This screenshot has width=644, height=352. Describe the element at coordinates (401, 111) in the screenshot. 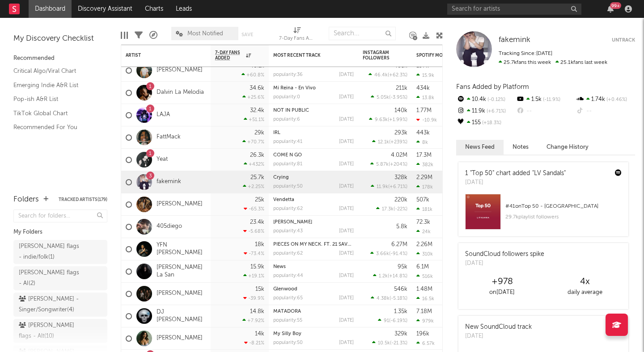

I see `div: 140k` at that location.